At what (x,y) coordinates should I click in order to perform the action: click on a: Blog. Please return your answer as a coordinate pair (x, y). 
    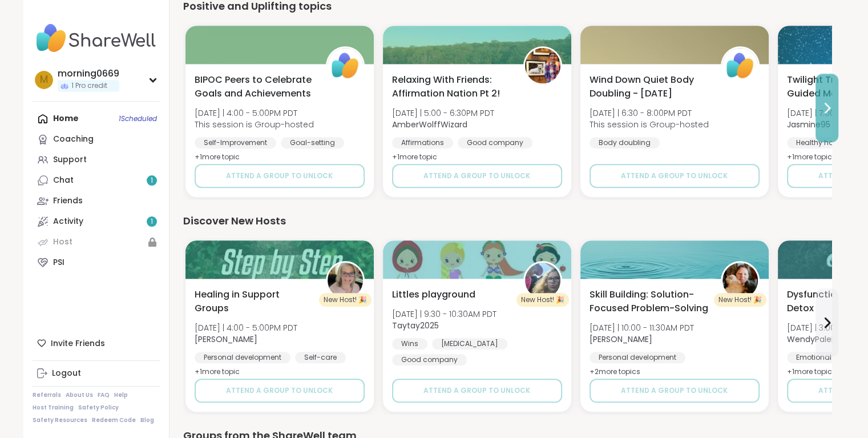
    Looking at the image, I should click on (148, 421).